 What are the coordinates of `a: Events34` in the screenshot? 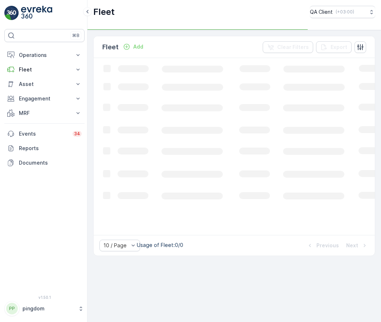 It's located at (44, 134).